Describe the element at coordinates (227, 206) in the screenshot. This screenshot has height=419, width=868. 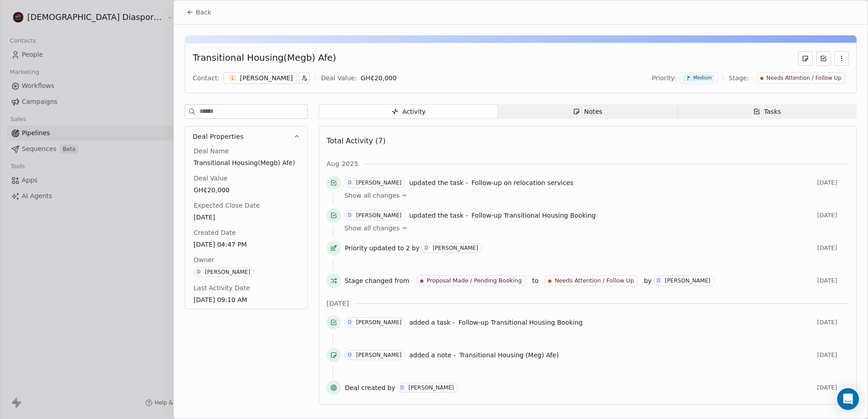
I see `span: Expected Close Date` at that location.